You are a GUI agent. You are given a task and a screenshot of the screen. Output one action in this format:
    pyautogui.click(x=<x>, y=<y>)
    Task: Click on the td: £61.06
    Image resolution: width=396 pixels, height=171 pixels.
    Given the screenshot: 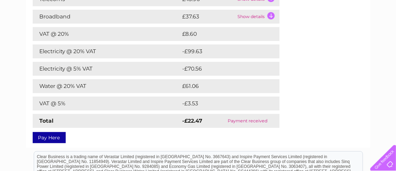 What is the action you would take?
    pyautogui.click(x=223, y=86)
    